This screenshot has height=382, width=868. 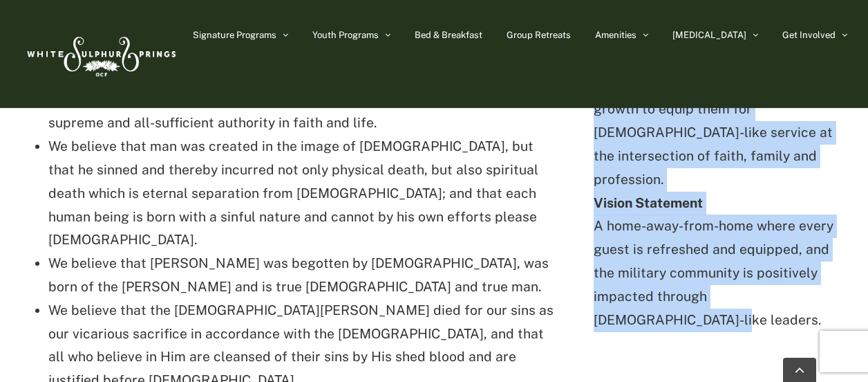 I want to click on strong: Vision Statement, so click(x=648, y=202).